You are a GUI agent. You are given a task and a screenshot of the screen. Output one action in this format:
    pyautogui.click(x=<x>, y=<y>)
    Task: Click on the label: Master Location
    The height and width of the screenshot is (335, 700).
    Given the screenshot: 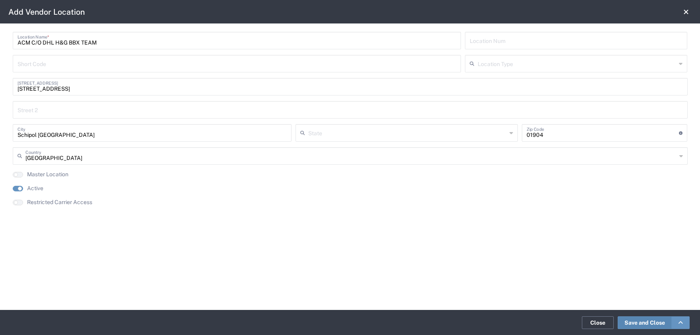 What is the action you would take?
    pyautogui.click(x=48, y=174)
    